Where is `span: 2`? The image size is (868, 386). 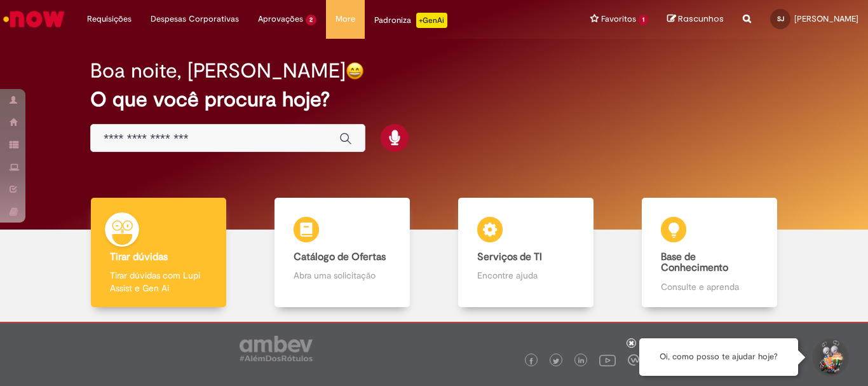 span: 2 is located at coordinates (310, 20).